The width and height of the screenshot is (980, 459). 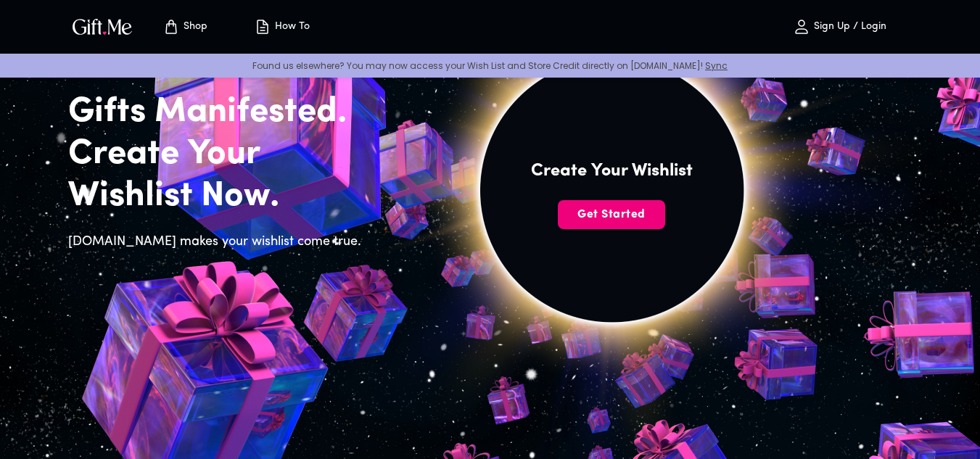 What do you see at coordinates (219, 155) in the screenshot?
I see `h2: Create Your` at bounding box center [219, 155].